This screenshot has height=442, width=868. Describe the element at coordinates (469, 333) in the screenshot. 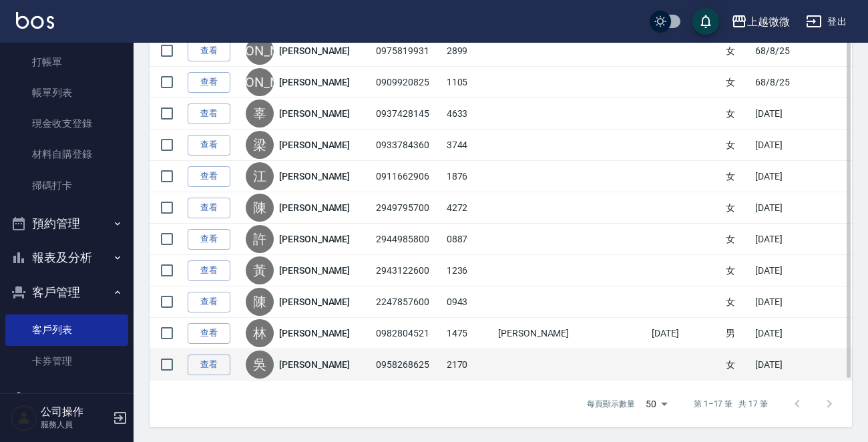

I see `td: 1475` at that location.